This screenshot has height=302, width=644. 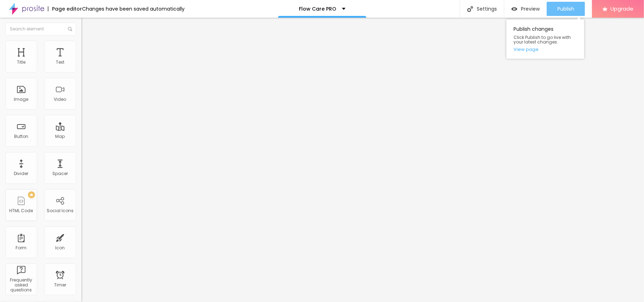 I want to click on div: Social Icons, so click(x=60, y=211).